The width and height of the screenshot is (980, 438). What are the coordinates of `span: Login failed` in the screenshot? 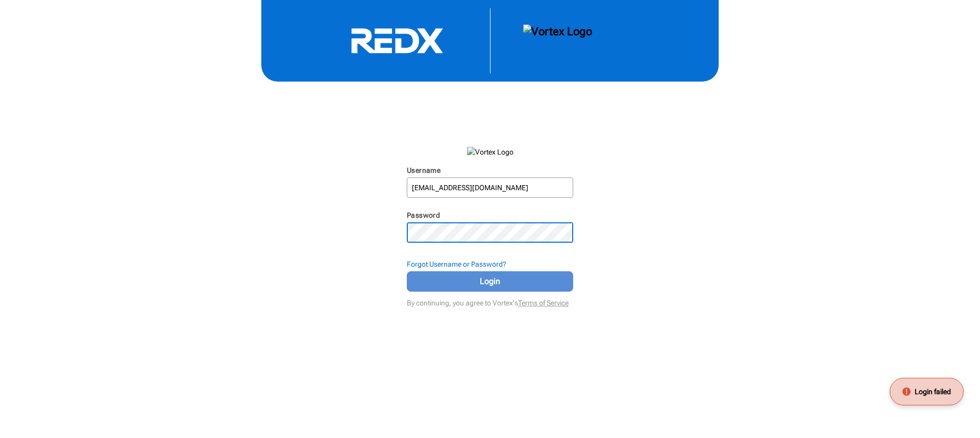 It's located at (932, 392).